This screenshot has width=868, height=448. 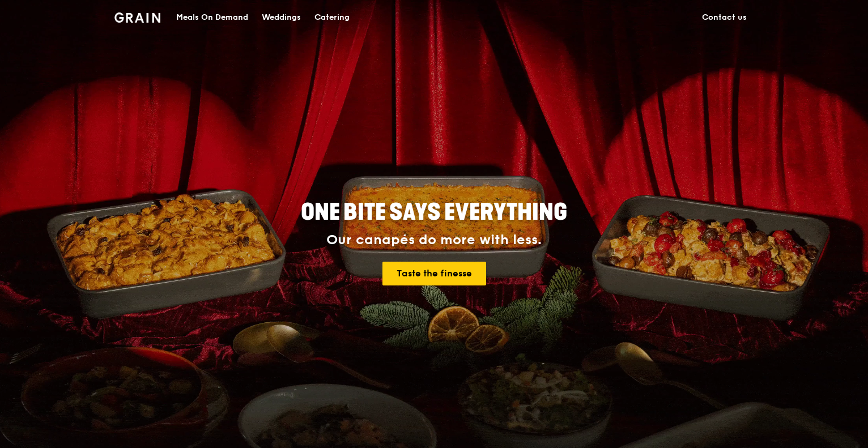 What do you see at coordinates (212, 18) in the screenshot?
I see `div: Meals On Demand` at bounding box center [212, 18].